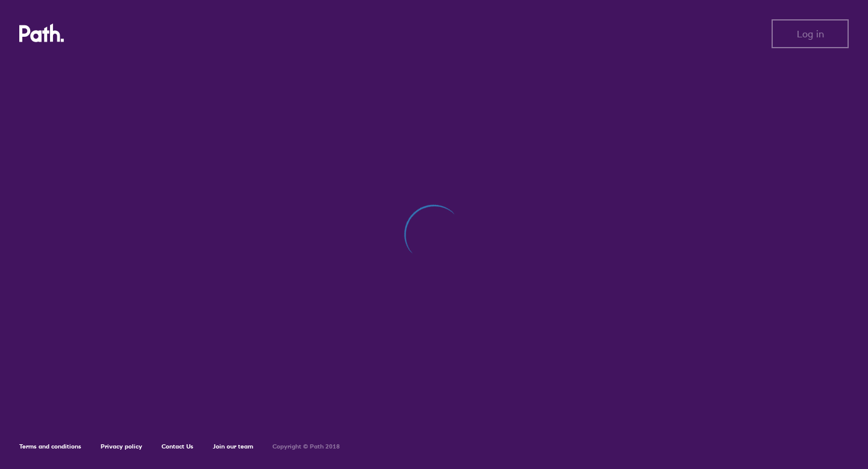 This screenshot has width=868, height=469. What do you see at coordinates (307, 447) in the screenshot?
I see `h6: Copyright © Path 2018` at bounding box center [307, 447].